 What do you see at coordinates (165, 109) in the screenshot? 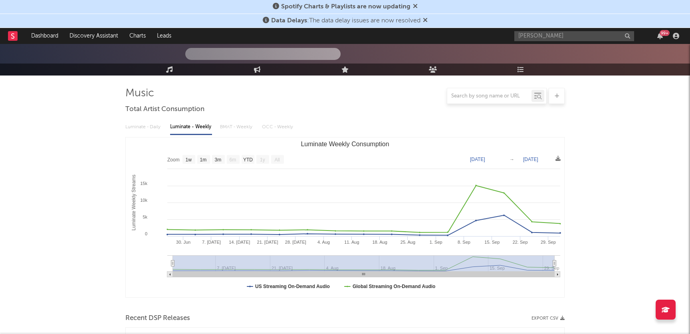
I see `span: Total Artist Consumption` at bounding box center [165, 109].